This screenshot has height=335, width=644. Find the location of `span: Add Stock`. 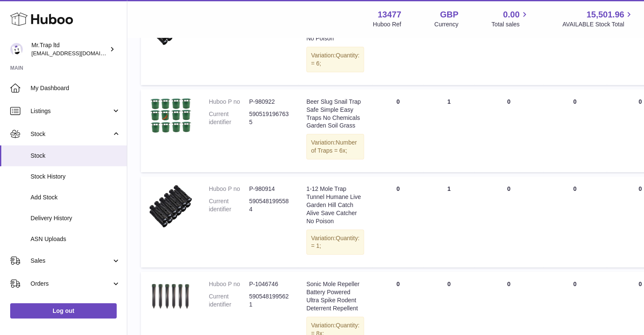

span: Add Stock is located at coordinates (76, 197).